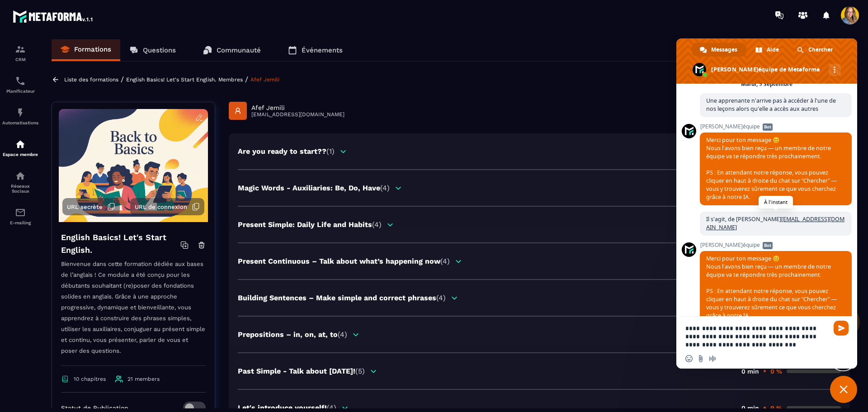  I want to click on span: Insérer un emoji, so click(689, 358).